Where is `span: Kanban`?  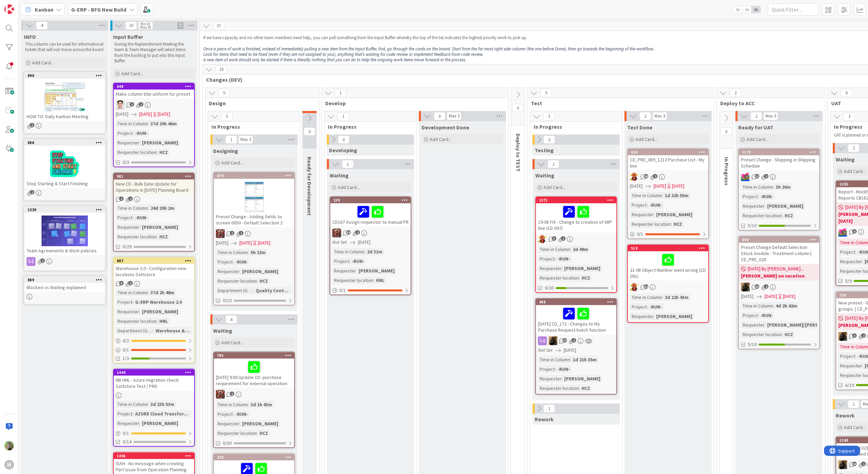 span: Kanban is located at coordinates (44, 9).